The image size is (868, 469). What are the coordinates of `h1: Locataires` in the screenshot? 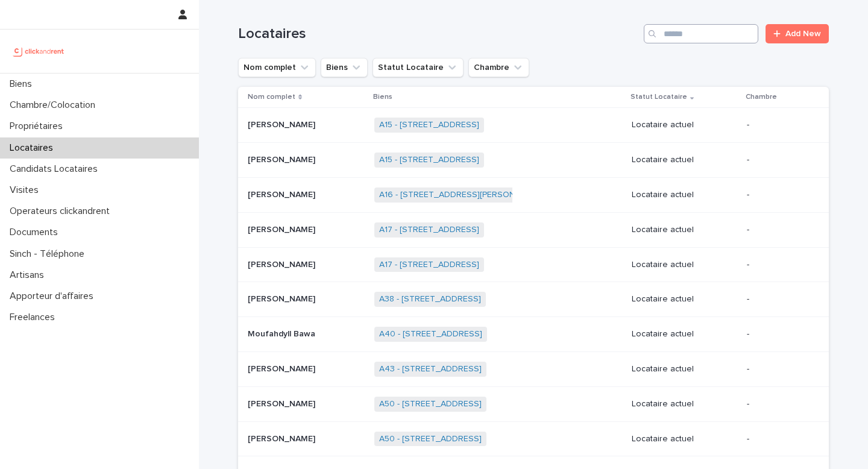 It's located at (438, 34).